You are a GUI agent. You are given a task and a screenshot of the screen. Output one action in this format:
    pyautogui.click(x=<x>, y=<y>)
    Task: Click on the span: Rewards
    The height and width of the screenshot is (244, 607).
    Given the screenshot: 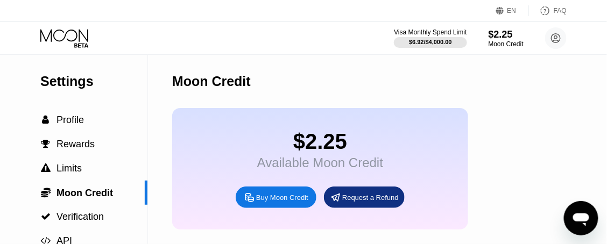 What is the action you would take?
    pyautogui.click(x=75, y=144)
    